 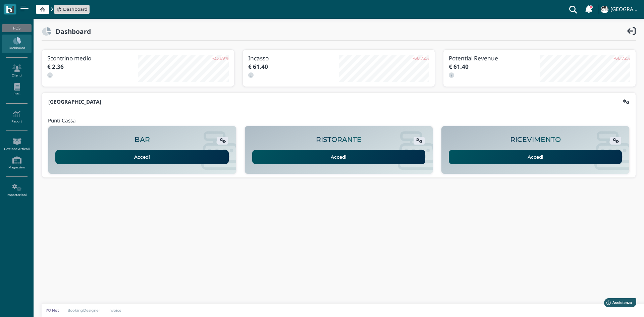 What do you see at coordinates (16, 71) in the screenshot?
I see `a: Clienti` at bounding box center [16, 71].